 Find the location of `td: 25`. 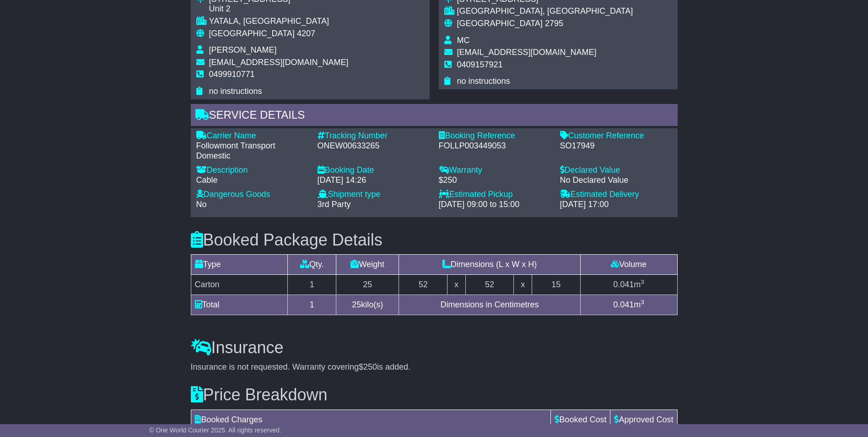

td: 25 is located at coordinates (367, 285).